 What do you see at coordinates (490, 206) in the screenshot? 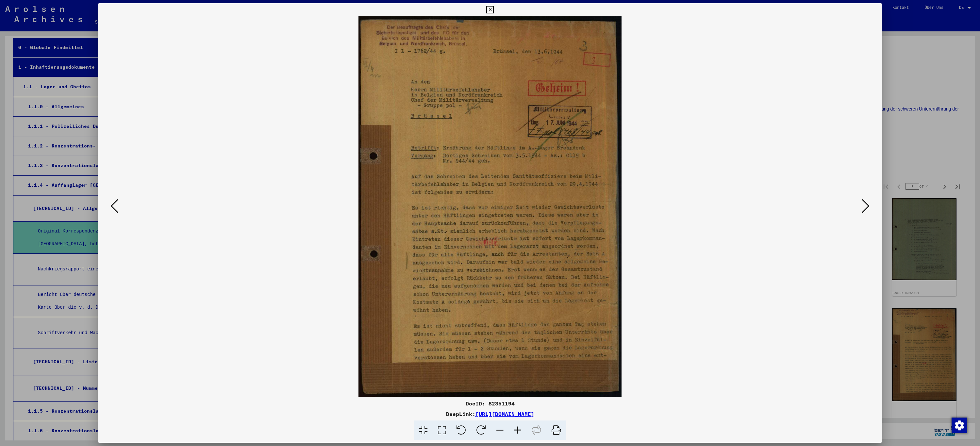
I see `img: 001.jpg` at bounding box center [490, 206].